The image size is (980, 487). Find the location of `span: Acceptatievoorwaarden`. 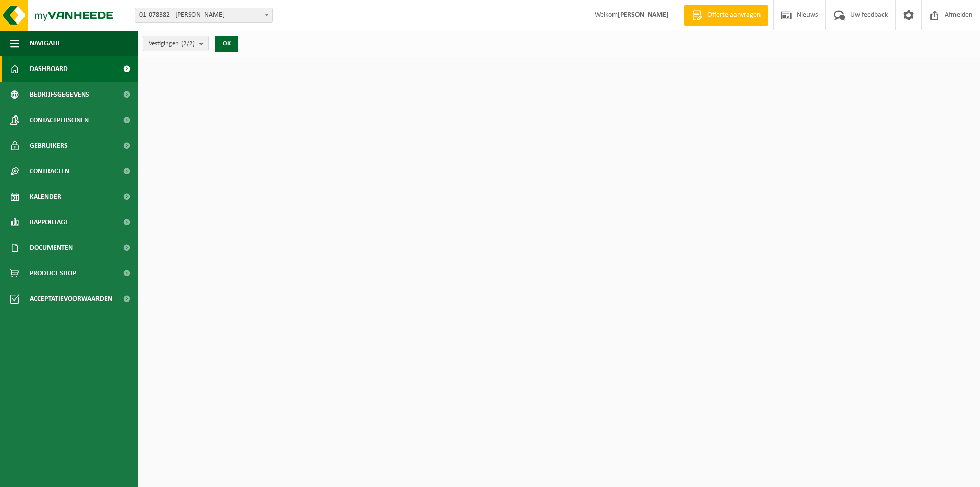

span: Acceptatievoorwaarden is located at coordinates (71, 299).